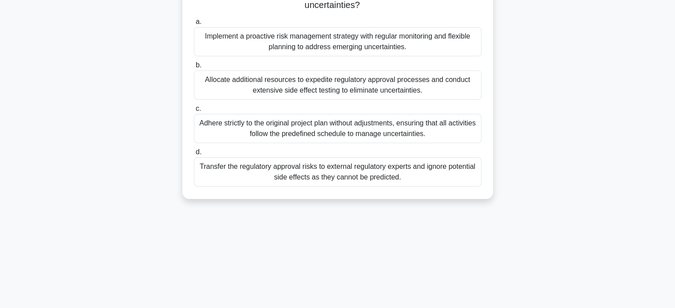  I want to click on span: c., so click(198, 108).